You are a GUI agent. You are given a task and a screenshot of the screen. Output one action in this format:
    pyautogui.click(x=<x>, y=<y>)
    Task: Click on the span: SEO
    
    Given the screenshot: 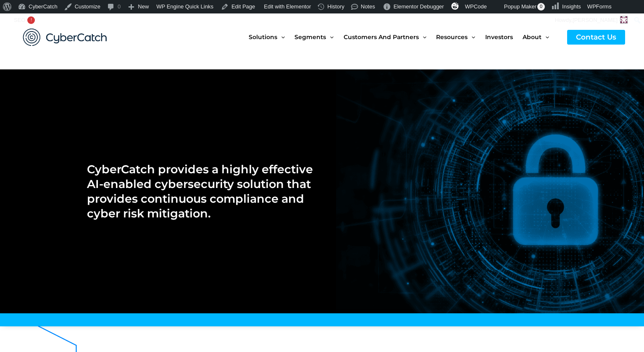 What is the action you would take?
    pyautogui.click(x=19, y=20)
    